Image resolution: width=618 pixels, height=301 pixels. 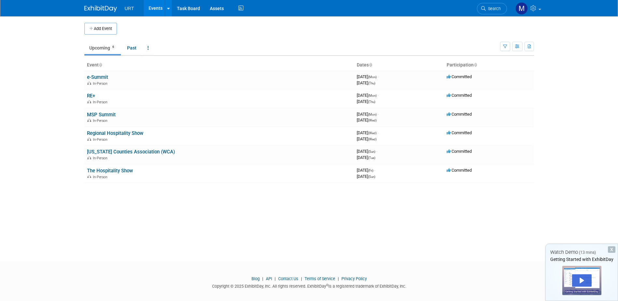 I want to click on a: MSP Summit, so click(x=101, y=115).